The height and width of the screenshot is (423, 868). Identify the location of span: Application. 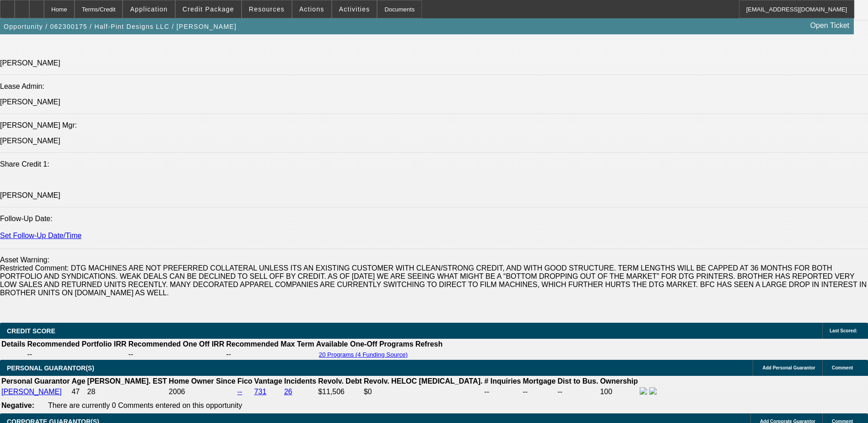
(148, 9).